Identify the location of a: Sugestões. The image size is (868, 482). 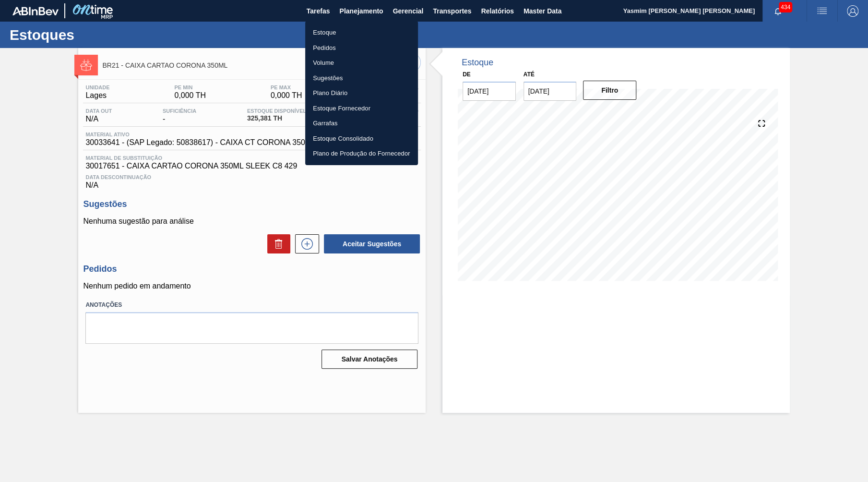
(362, 78).